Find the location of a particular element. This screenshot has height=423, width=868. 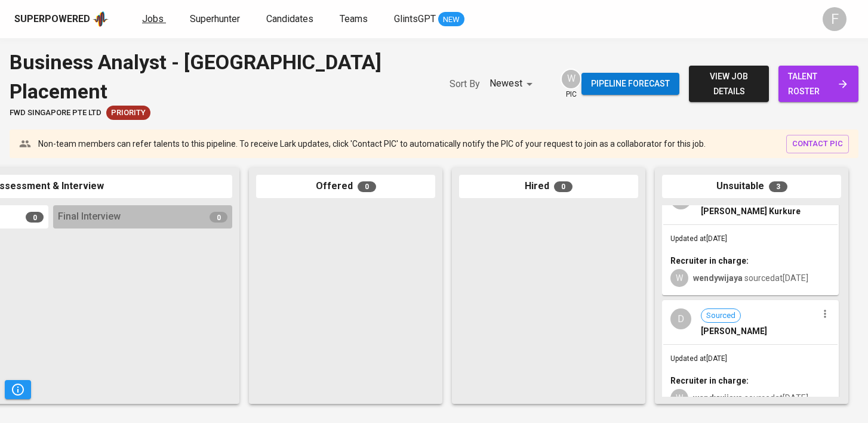

div: Newest is located at coordinates (513, 84).